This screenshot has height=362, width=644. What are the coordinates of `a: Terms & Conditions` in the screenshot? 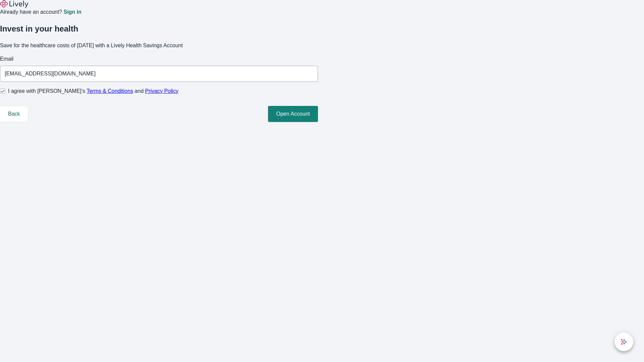 It's located at (110, 91).